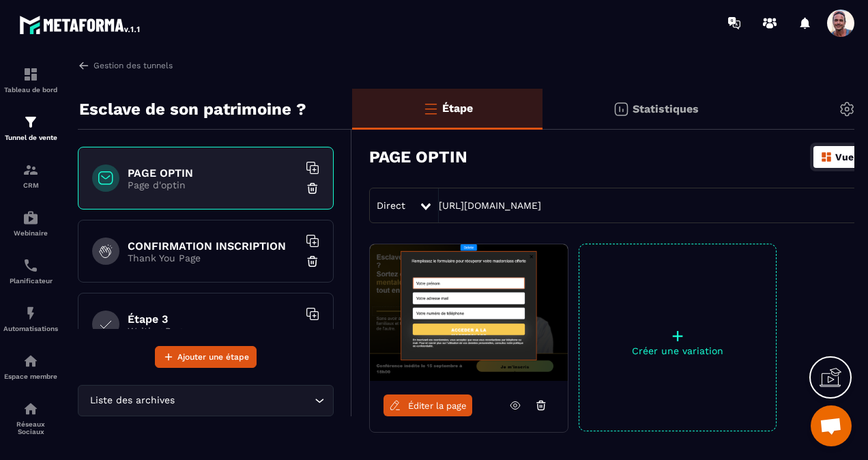 The image size is (868, 460). I want to click on p: Espace membre, so click(31, 376).